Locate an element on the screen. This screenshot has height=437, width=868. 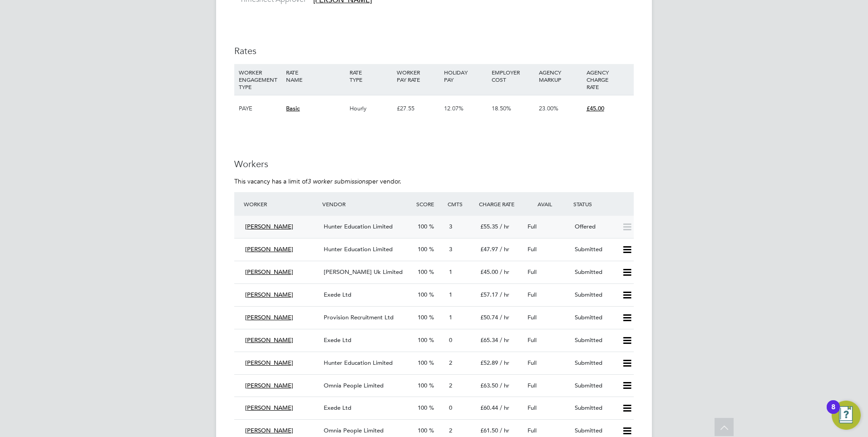
span: Provision Recruitment Ltd is located at coordinates (358, 317).